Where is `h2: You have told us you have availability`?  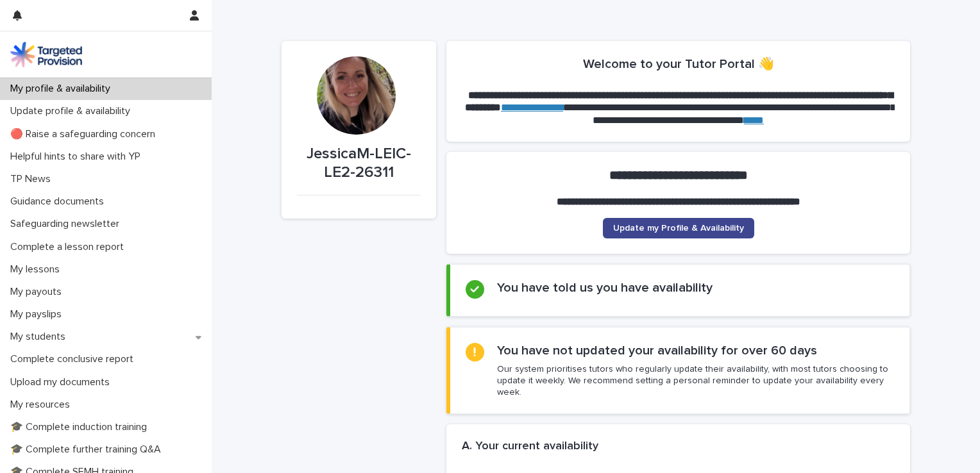 h2: You have told us you have availability is located at coordinates (604, 288).